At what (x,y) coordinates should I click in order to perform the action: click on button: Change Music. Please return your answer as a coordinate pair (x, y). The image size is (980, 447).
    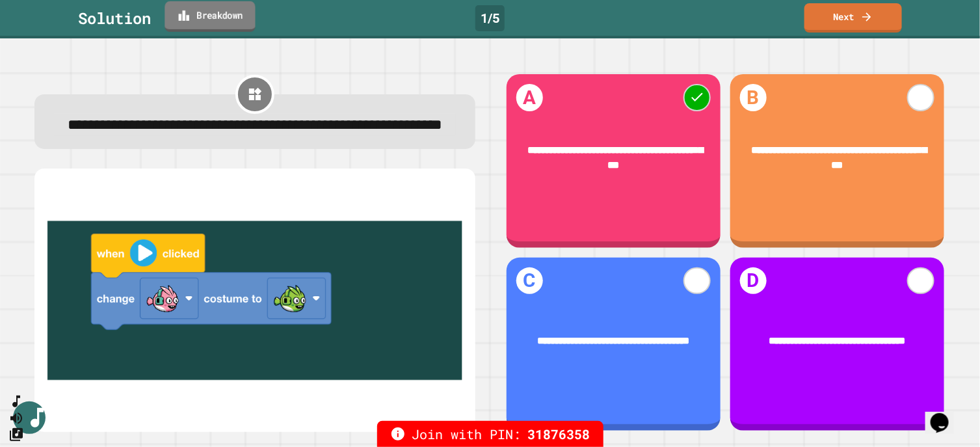
    Looking at the image, I should click on (16, 434).